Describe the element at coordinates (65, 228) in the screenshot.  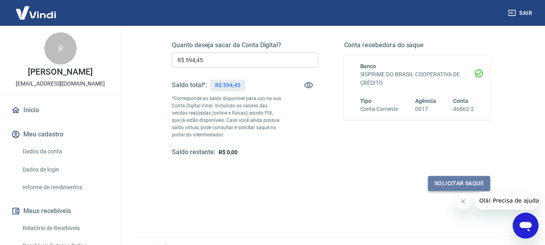
I see `a: Relatório de Recebíveis` at that location.